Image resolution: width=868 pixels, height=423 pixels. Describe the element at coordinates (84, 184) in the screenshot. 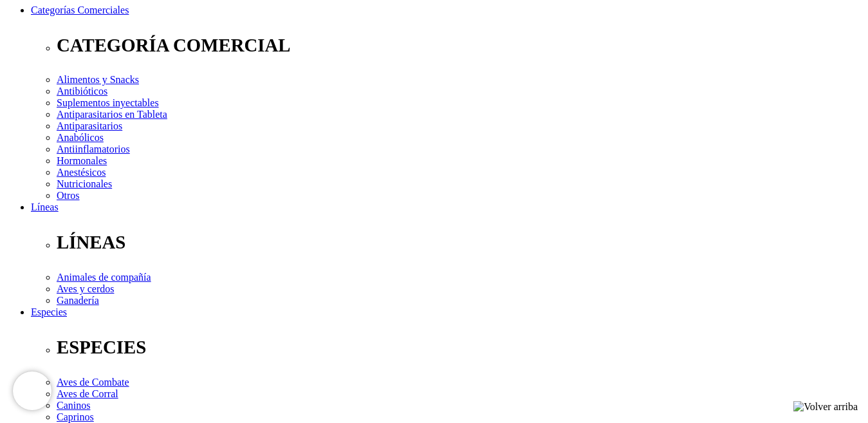

I see `span: Nutricionales` at that location.